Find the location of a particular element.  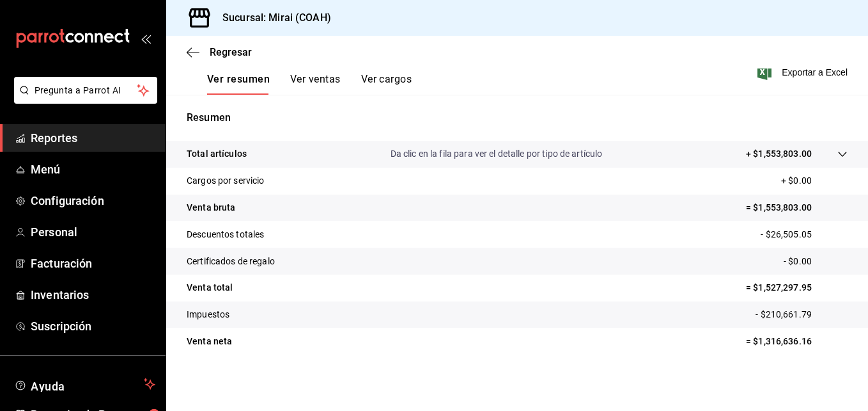

p: - $210,661.79 is located at coordinates (802, 314).